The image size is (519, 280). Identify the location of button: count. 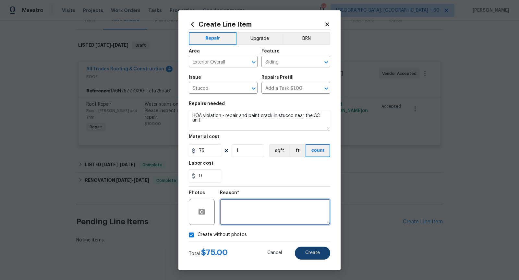
(318, 151).